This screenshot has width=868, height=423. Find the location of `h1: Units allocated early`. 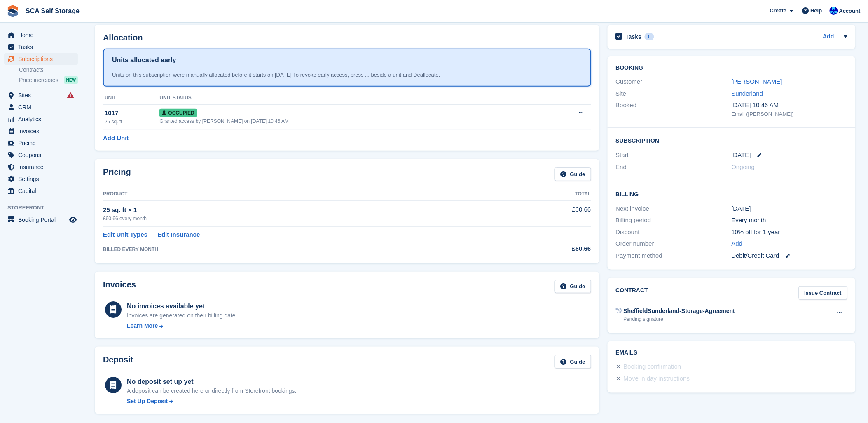

h1: Units allocated early is located at coordinates (144, 60).